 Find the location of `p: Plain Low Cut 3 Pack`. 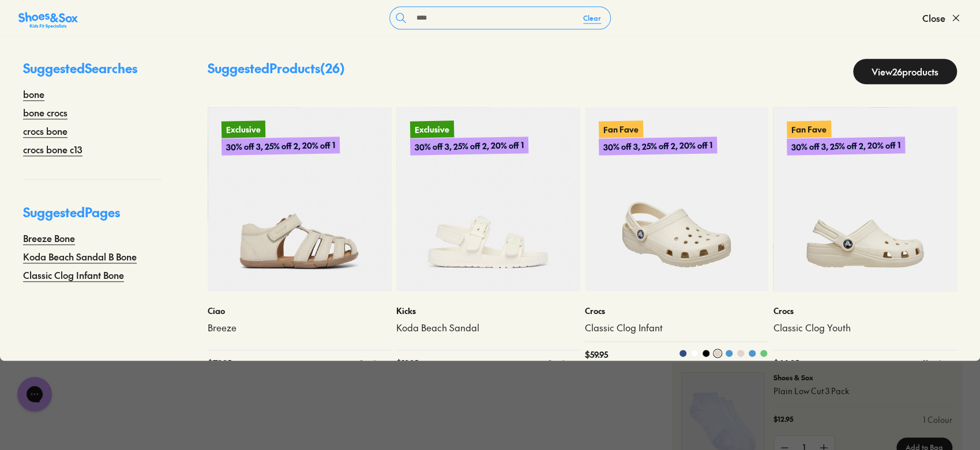

p: Plain Low Cut 3 Pack is located at coordinates (862, 391).